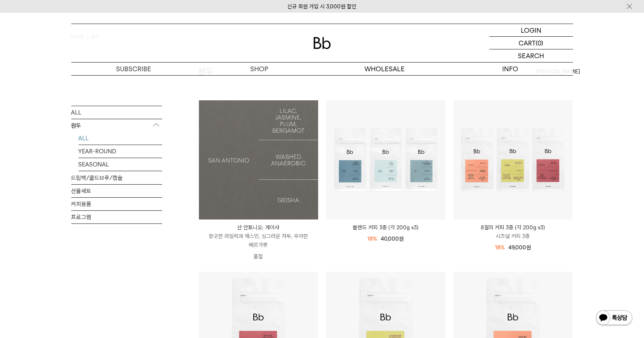  What do you see at coordinates (386, 228) in the screenshot?
I see `p: 블렌드 커피 3종 (각 200g x3)` at bounding box center [386, 228].